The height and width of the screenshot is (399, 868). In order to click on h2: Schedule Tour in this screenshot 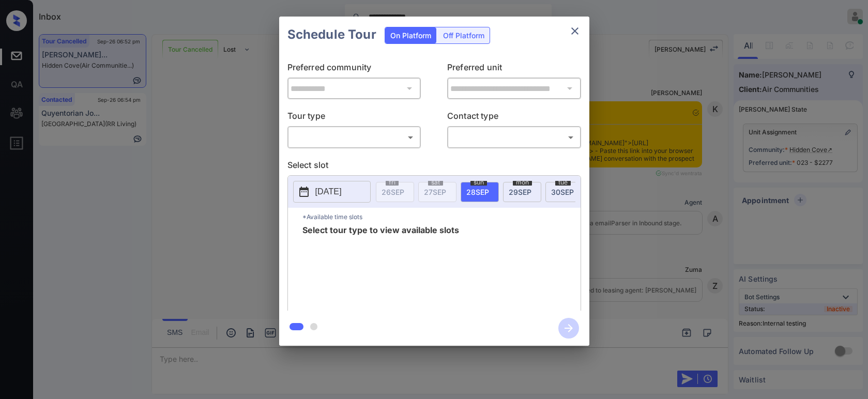, I will do `click(332, 35)`.